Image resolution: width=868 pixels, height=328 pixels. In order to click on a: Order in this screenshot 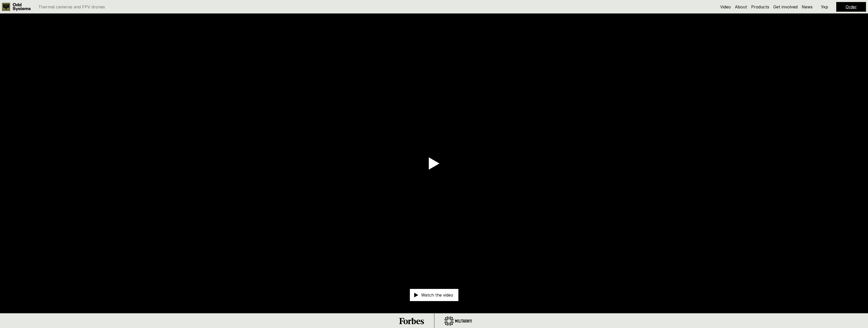, I will do `click(852, 7)`.